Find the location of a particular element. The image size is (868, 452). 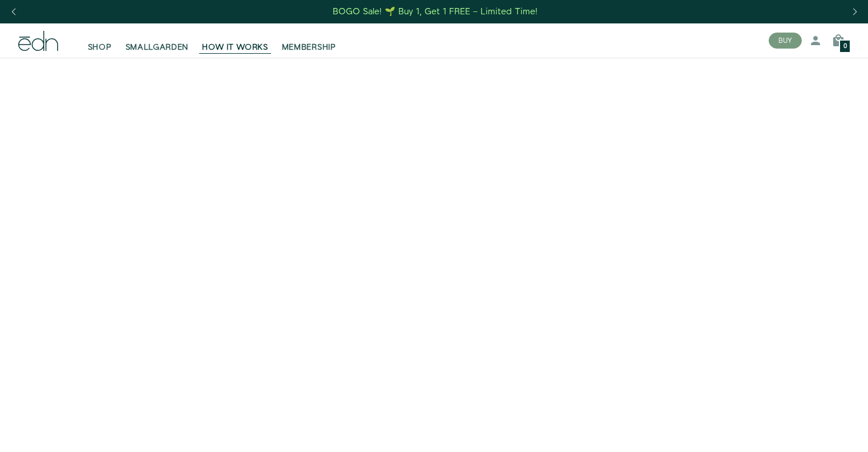

span: MEMBERSHIP is located at coordinates (309, 47).